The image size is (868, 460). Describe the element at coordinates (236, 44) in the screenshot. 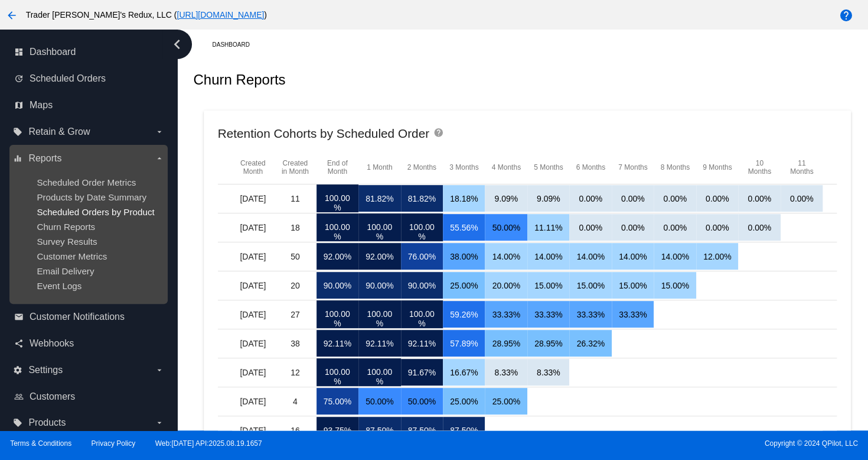

I see `a: Dashboard` at that location.